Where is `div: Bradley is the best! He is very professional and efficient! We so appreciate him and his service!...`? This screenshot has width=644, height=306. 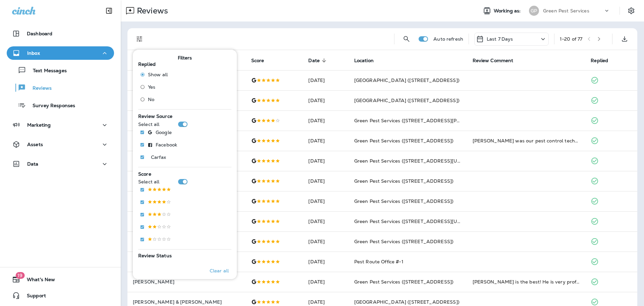 div: Bradley is the best! He is very professional and efficient! We so appreciate him and his service!... is located at coordinates (526, 282).